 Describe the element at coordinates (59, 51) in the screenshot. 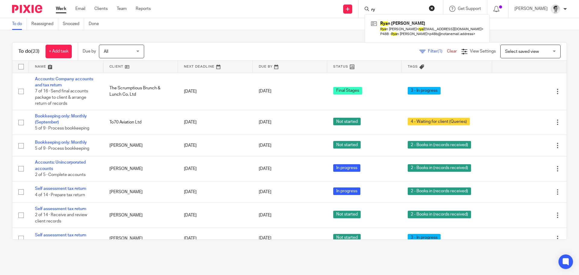

I see `a: + Add task` at that location.